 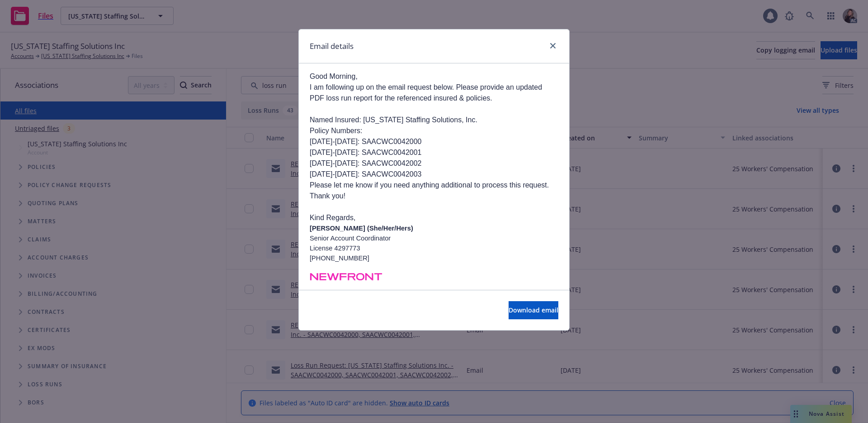 I want to click on p: Senior Account Coordinator, so click(x=434, y=238).